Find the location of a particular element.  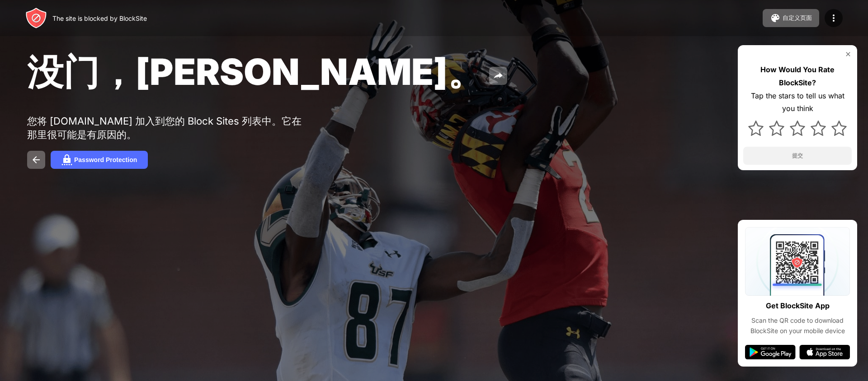

div: How Would You Rate BlockSite? is located at coordinates (798, 76).